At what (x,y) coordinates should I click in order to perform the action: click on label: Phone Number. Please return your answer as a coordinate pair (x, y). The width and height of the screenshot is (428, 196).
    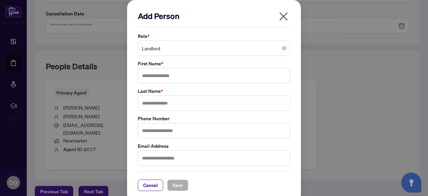
    Looking at the image, I should click on (214, 118).